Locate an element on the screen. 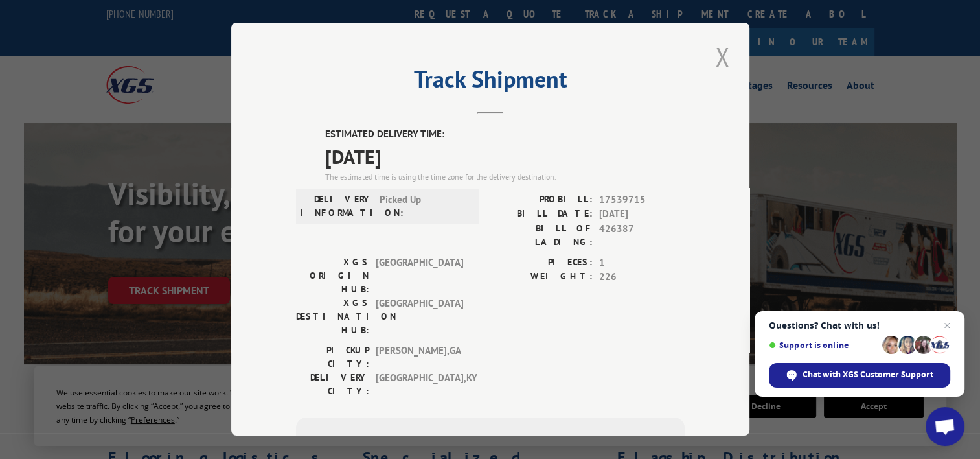  span: 17539715 is located at coordinates (642, 200).